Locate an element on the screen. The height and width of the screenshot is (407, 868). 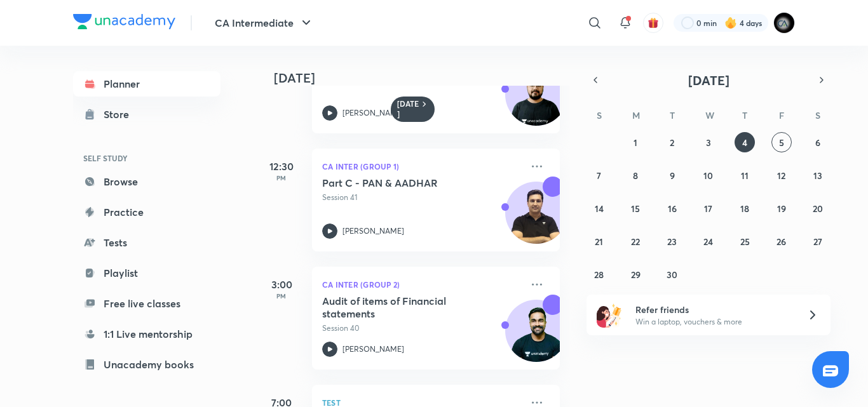
abbr: Tuesday is located at coordinates (672, 115).